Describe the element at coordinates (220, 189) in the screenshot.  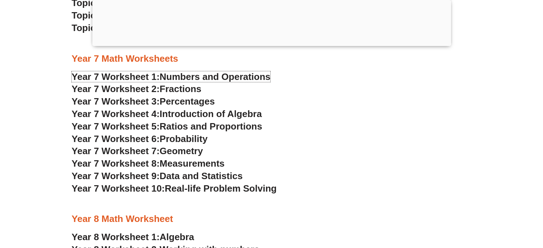
I see `span: Real-life Problem Solving` at that location.